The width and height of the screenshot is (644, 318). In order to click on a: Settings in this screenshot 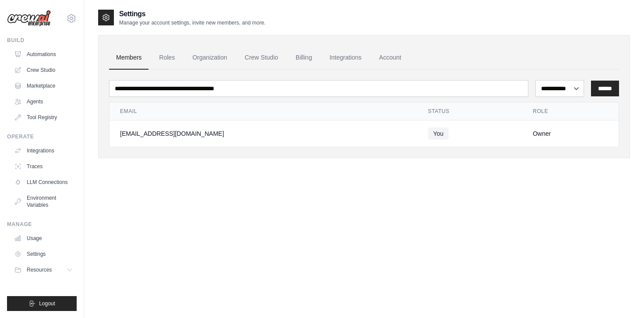, I will do `click(43, 254)`.